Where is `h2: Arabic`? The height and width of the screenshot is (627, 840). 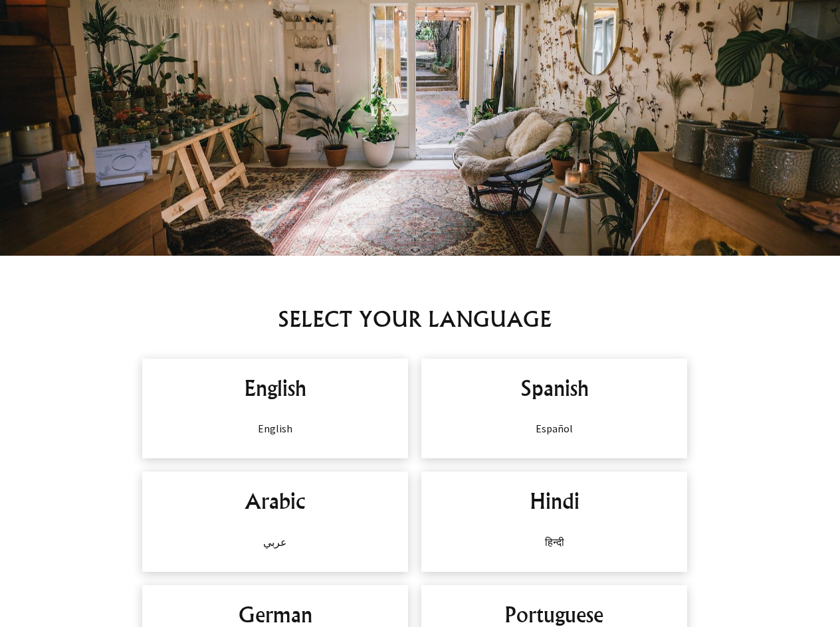
h2: Arabic is located at coordinates (276, 501).